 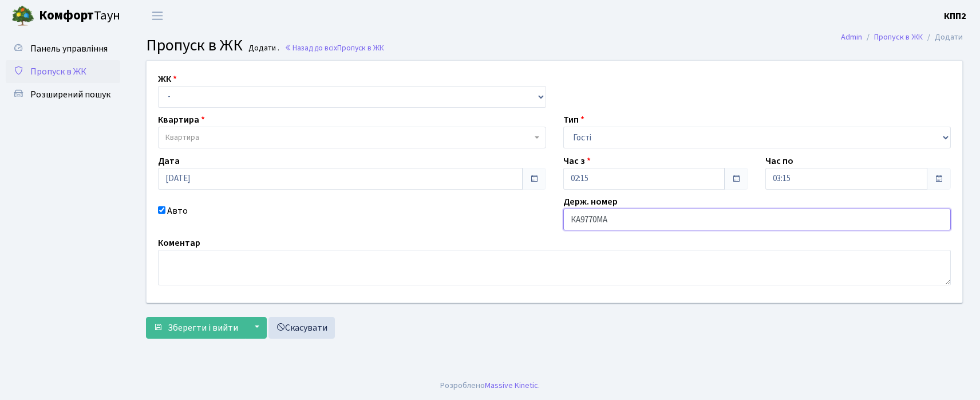 I want to click on span: Квартира, so click(x=182, y=137).